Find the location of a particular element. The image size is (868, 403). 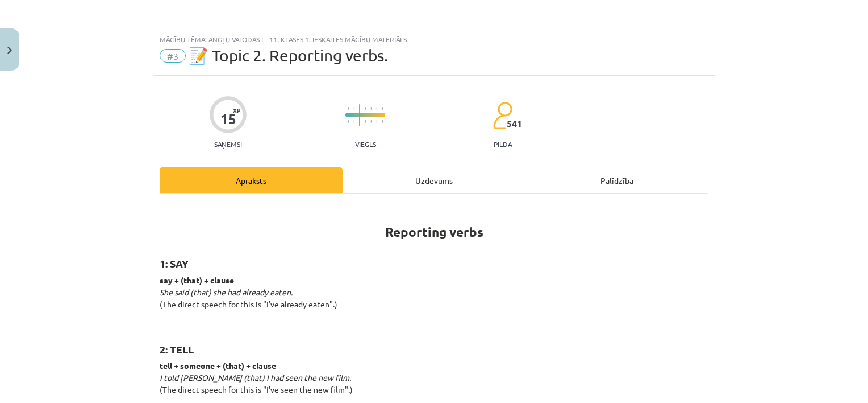

p: Viegls is located at coordinates (365, 144).